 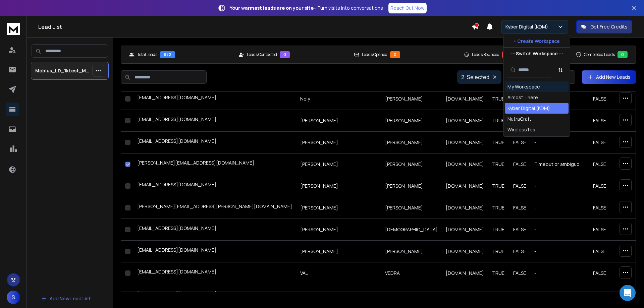 I want to click on a: Add New Leads, so click(x=609, y=77).